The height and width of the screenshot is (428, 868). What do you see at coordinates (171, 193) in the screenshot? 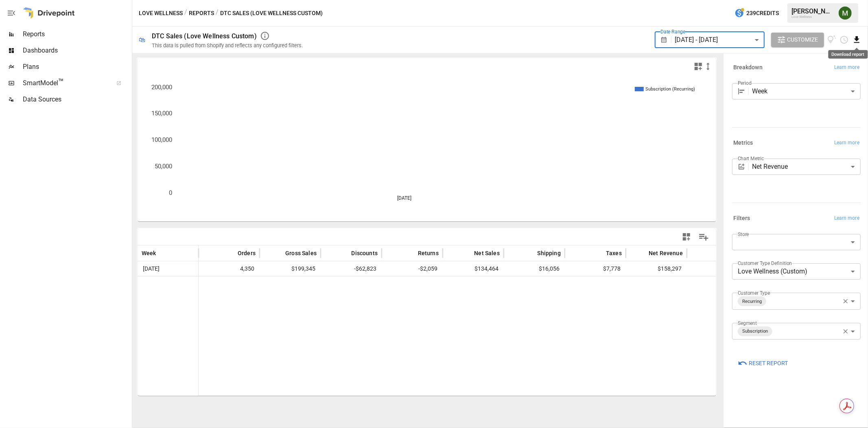
I see `text: 0` at bounding box center [171, 193].